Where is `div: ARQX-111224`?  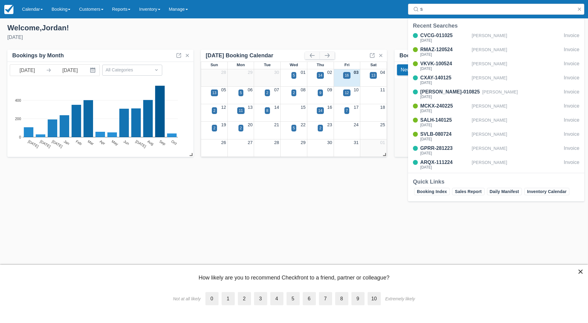 div: ARQX-111224 is located at coordinates (445, 162).